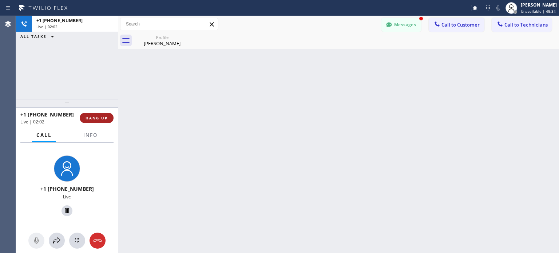 This screenshot has height=253, width=559. Describe the element at coordinates (97, 240) in the screenshot. I see `button: Hang up` at that location.